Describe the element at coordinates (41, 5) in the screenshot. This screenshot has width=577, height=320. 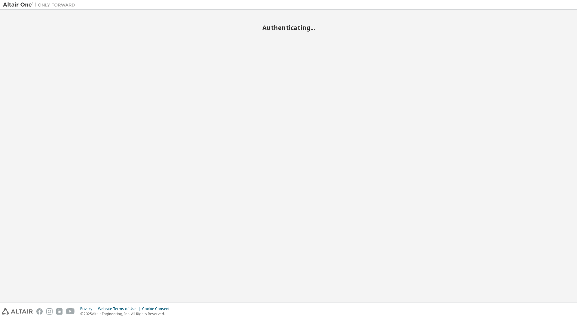
I see `img: Altair One` at that location.